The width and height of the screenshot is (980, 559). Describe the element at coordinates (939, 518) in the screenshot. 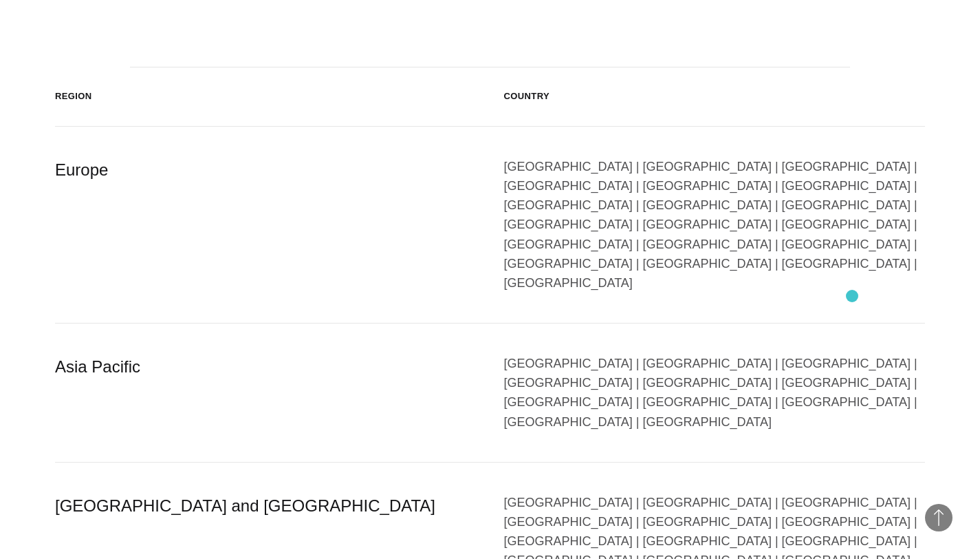

I see `button: Back to Top` at that location.